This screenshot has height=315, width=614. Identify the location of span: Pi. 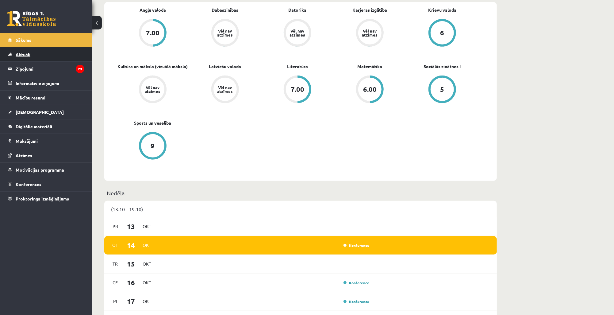
(115, 301).